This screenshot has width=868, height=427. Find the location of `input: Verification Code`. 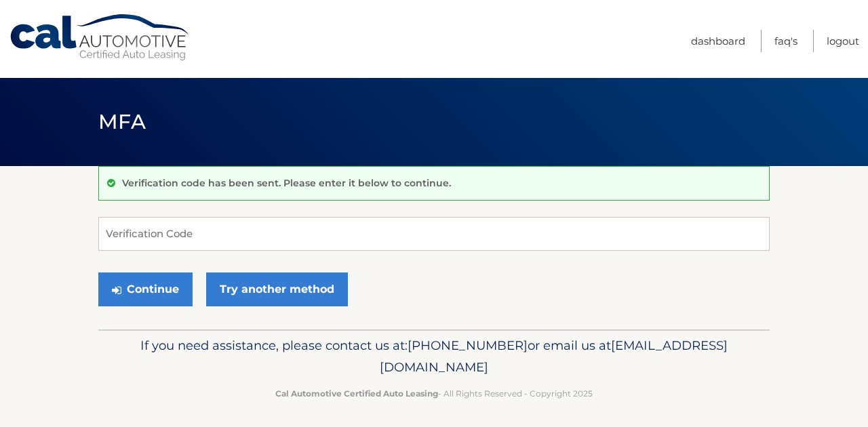

input: Verification Code is located at coordinates (434, 234).